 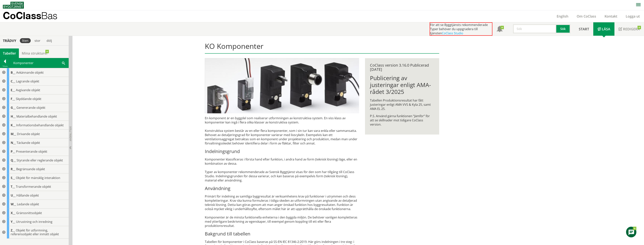 What do you see at coordinates (535, 29) in the screenshot?
I see `input: Sök` at bounding box center [535, 29].